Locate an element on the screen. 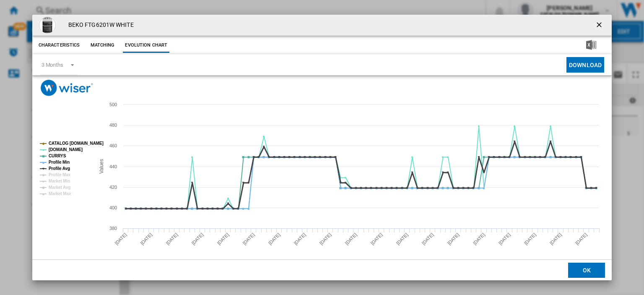  tspan: 480 is located at coordinates (114, 125).